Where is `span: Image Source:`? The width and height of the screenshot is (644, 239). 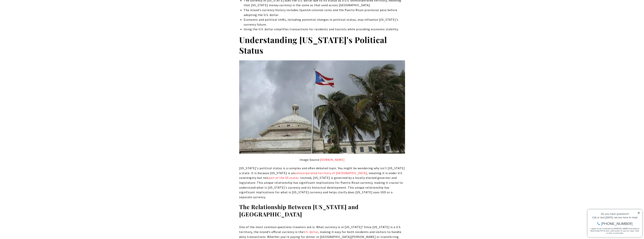
span: Image Source: is located at coordinates (322, 160).